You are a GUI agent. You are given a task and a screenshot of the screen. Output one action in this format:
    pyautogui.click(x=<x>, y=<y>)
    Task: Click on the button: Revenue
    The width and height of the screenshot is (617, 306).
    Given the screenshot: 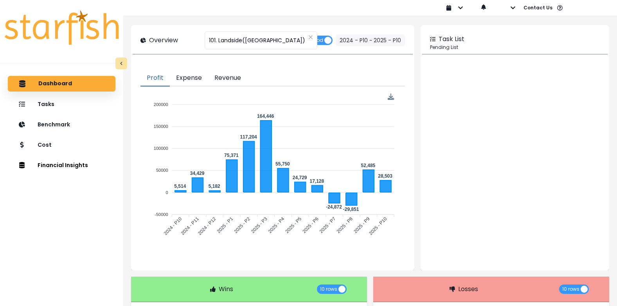 What is the action you would take?
    pyautogui.click(x=228, y=78)
    